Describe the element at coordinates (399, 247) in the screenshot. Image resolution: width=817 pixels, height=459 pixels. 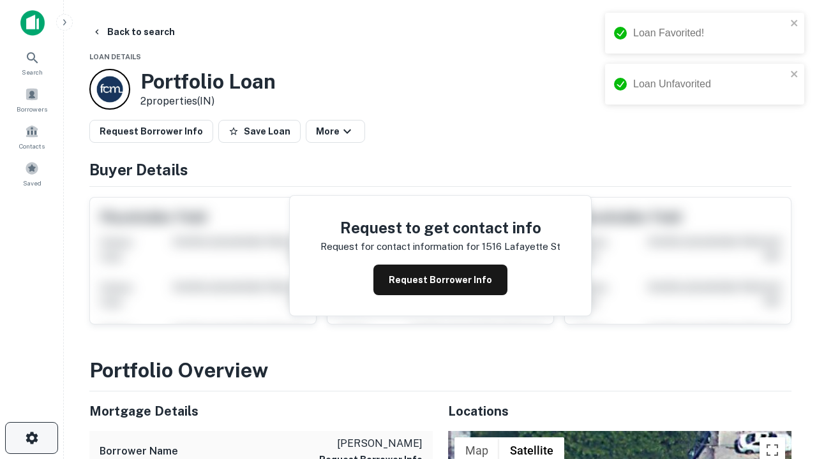
I see `p: Request for contact information for` at that location.